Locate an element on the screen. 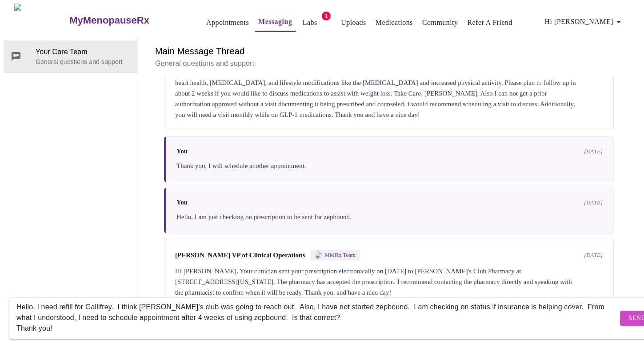 Image resolution: width=644 pixels, height=344 pixels. button: Labs is located at coordinates (310, 23).